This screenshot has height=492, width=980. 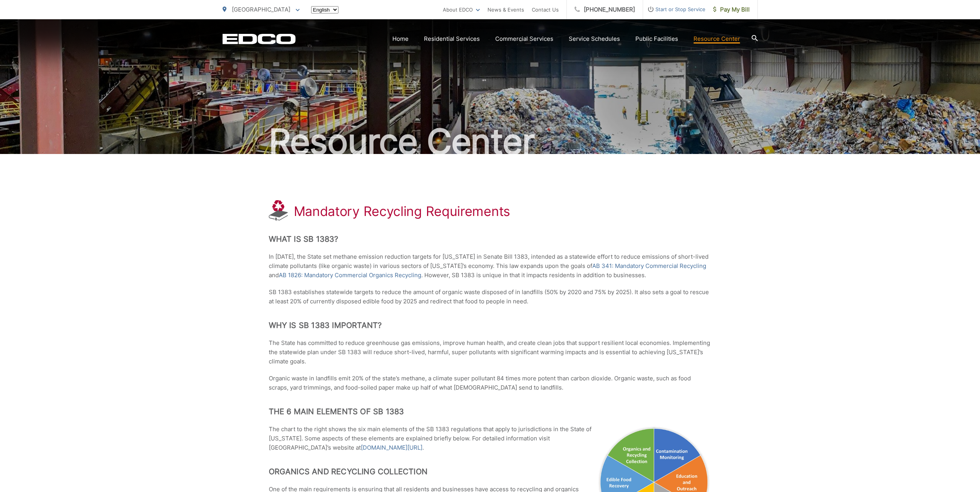 I want to click on p: SB 1383 establishes statewide targets to reduce the amount of organic waste disposed of in landfi..., so click(x=490, y=297).